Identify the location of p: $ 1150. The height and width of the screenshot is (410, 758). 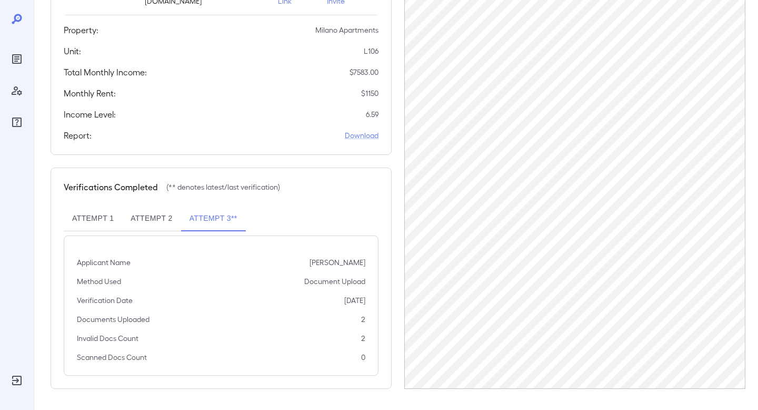
(370, 93).